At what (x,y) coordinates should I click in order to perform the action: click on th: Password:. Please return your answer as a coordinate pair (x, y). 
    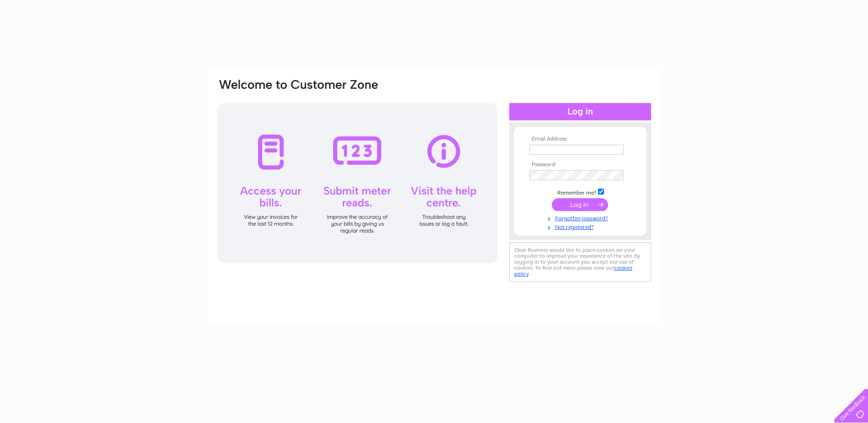
    Looking at the image, I should click on (580, 165).